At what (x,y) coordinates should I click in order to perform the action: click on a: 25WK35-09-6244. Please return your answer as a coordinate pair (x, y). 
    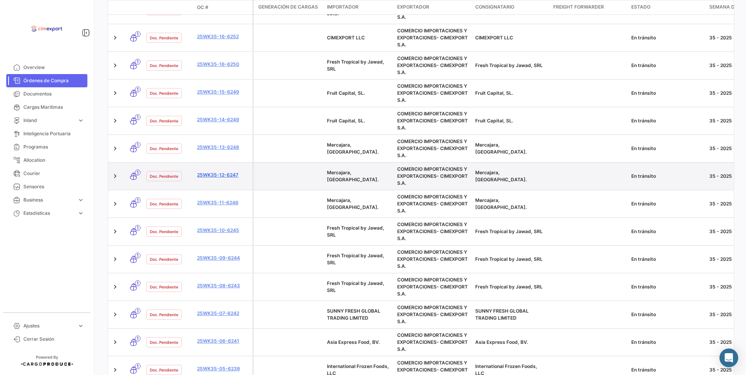
    Looking at the image, I should click on (223, 258).